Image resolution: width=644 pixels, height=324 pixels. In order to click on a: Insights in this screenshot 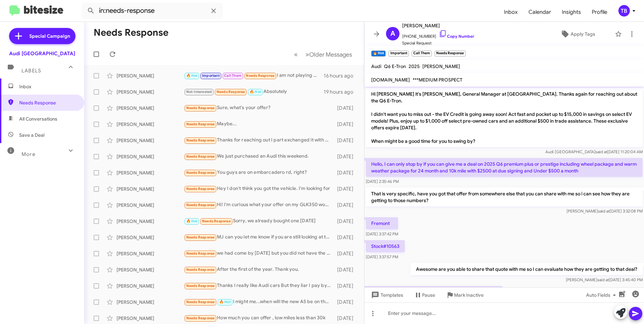, I will do `click(571, 12)`.